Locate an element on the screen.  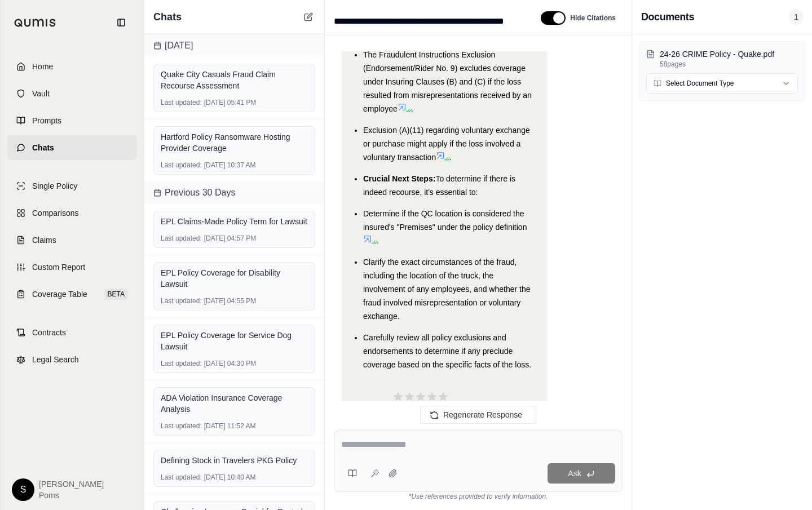
div: Previous 30 Days is located at coordinates (234, 193).